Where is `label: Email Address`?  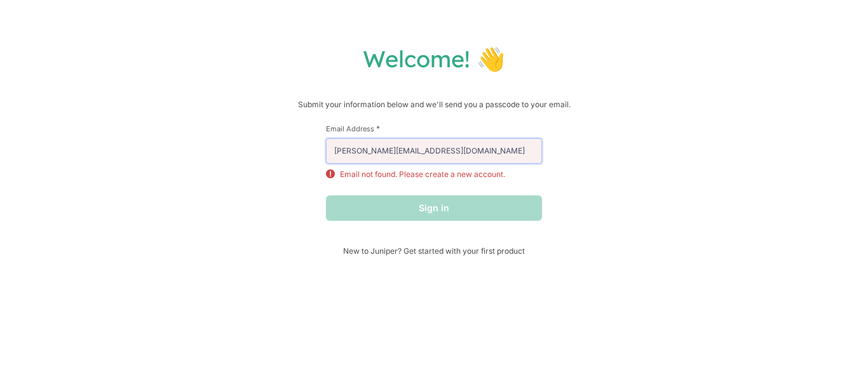 label: Email Address is located at coordinates (434, 128).